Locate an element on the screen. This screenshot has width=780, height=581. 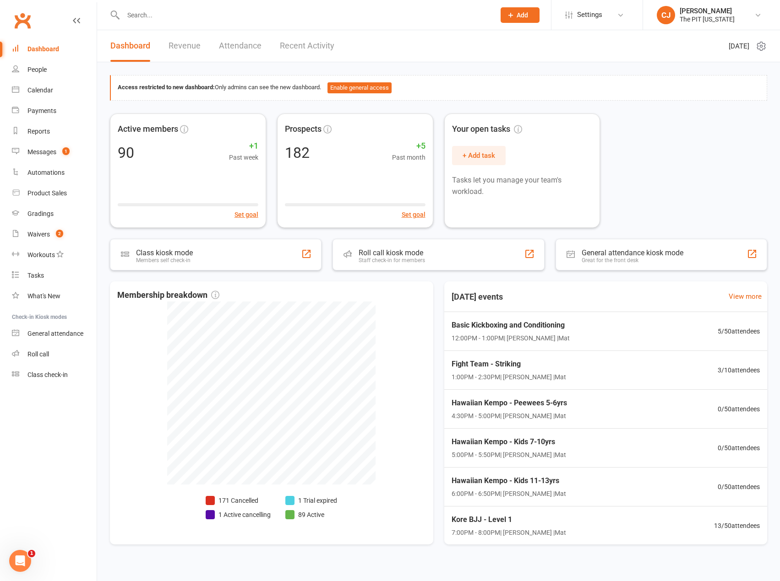
span: Prospects is located at coordinates (303, 129).